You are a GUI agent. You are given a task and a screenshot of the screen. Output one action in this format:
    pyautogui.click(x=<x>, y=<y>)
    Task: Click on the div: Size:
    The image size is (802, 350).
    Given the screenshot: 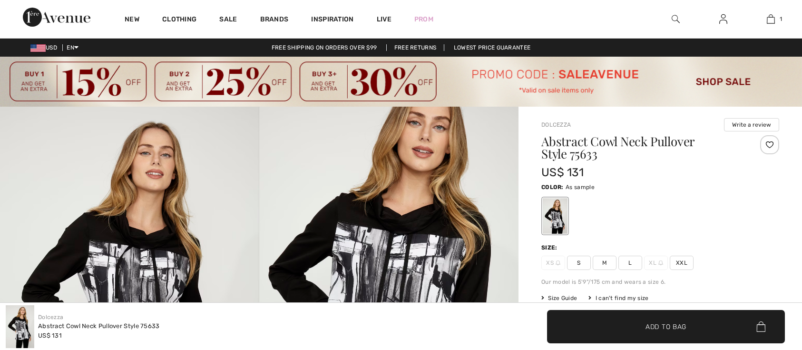 What is the action you would take?
    pyautogui.click(x=550, y=247)
    